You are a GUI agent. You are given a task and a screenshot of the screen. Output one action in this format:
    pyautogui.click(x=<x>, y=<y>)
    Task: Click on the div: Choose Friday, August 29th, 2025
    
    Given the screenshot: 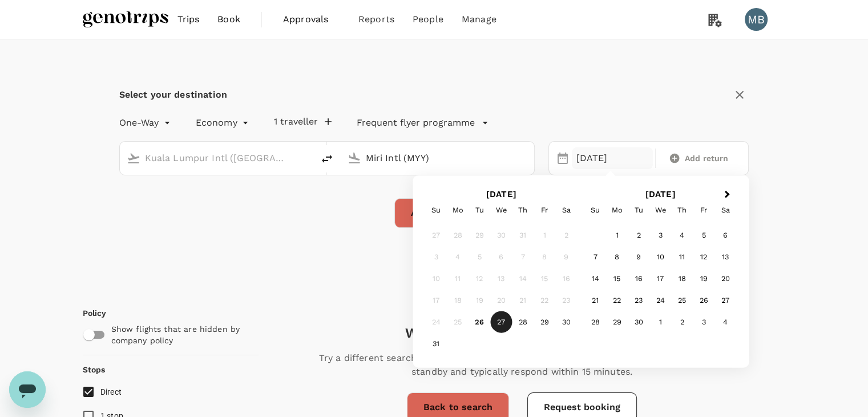 What is the action you would take?
    pyautogui.click(x=545, y=323)
    